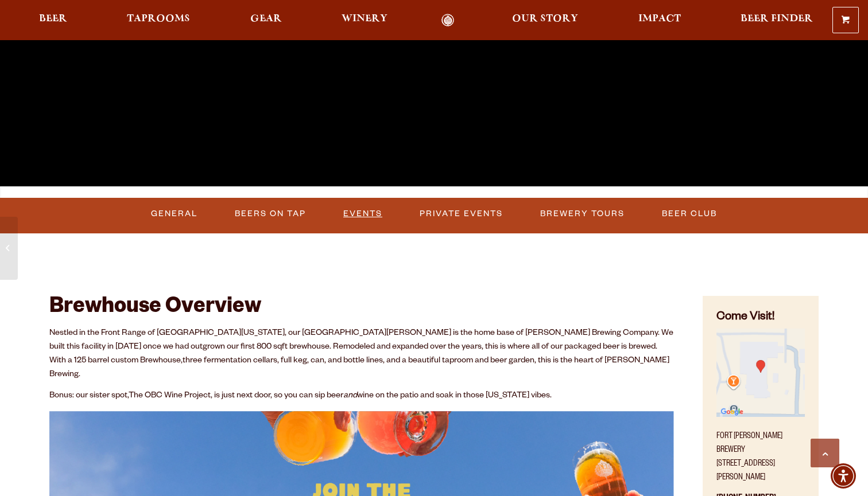 This screenshot has width=868, height=496. Describe the element at coordinates (359, 368) in the screenshot. I see `span: three fermentation cellars, full keg, can, and bottle lines, and a beautiful taproom and beer gar...` at that location.